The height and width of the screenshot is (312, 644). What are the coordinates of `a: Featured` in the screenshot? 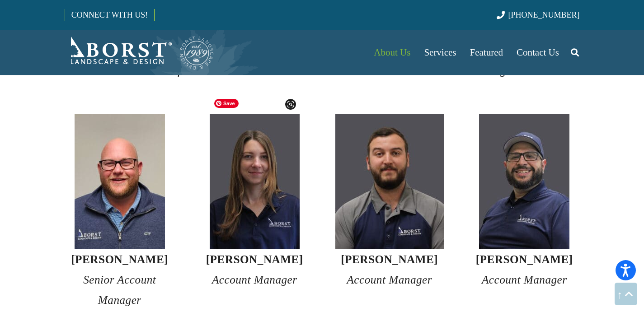 It's located at (487, 53).